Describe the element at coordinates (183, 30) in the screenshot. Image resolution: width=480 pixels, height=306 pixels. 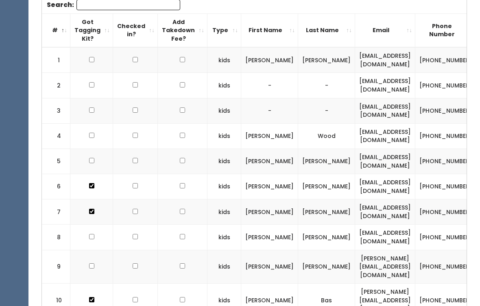
I see `th: Add Takedown Fee?: activate to sort column ascending` at that location.